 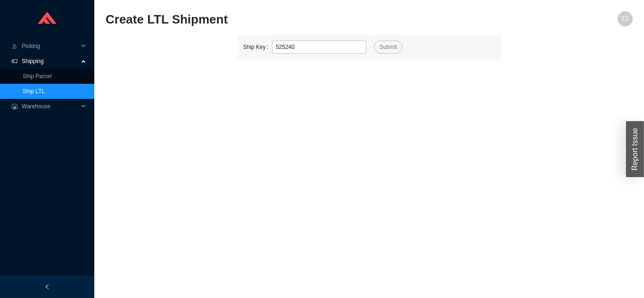 What do you see at coordinates (50, 61) in the screenshot?
I see `span: Shipping` at bounding box center [50, 61].